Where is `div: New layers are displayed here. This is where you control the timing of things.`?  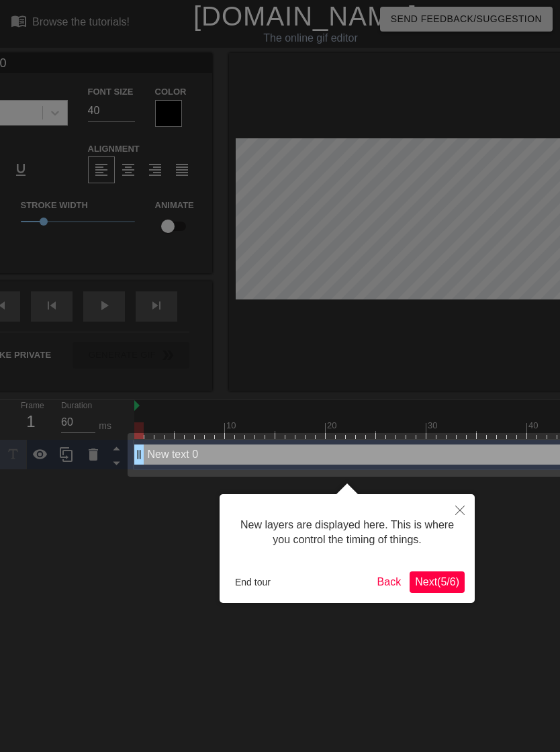 div: New layers are displayed here. This is where you control the timing of things. is located at coordinates (347, 532).